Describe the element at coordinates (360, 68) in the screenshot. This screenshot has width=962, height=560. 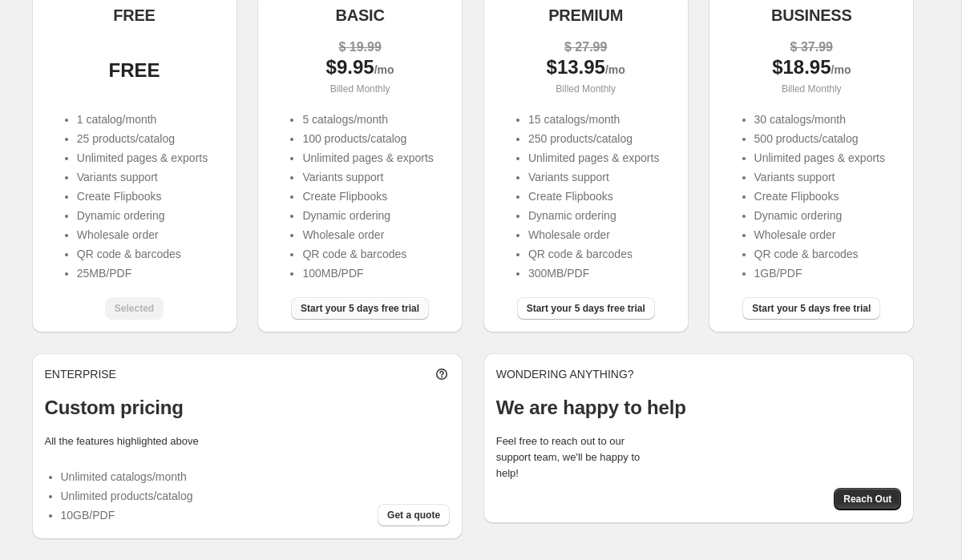
I see `div: $ 9.95` at that location.